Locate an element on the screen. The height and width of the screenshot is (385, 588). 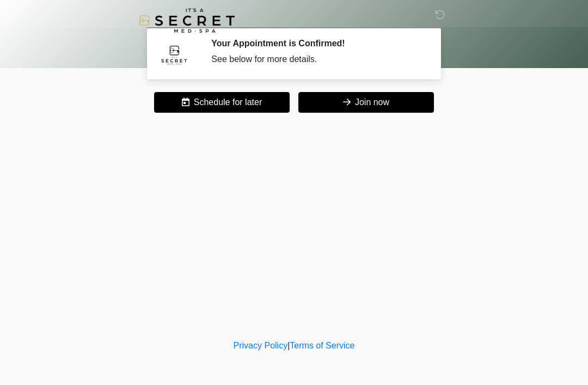
img: Agent Avatar is located at coordinates (174, 55).